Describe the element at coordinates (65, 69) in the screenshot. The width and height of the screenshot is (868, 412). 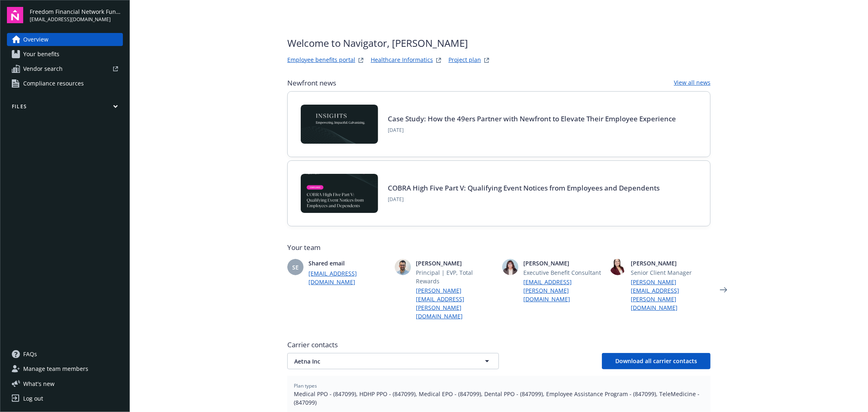
I see `a: Vendor search` at that location.